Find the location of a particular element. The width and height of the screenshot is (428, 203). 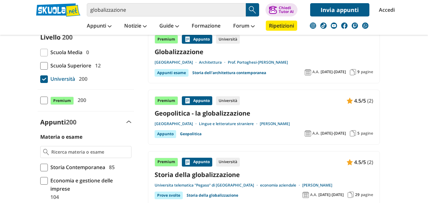

img: Ricerca materia o esame is located at coordinates (46, 152).